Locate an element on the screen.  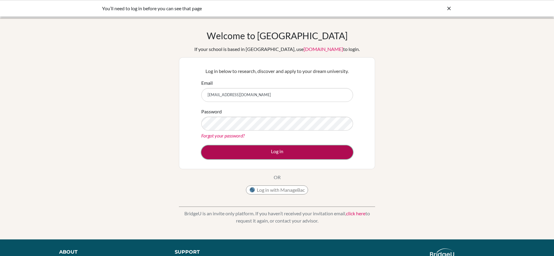
a: Forgot your password? is located at coordinates (223, 135).